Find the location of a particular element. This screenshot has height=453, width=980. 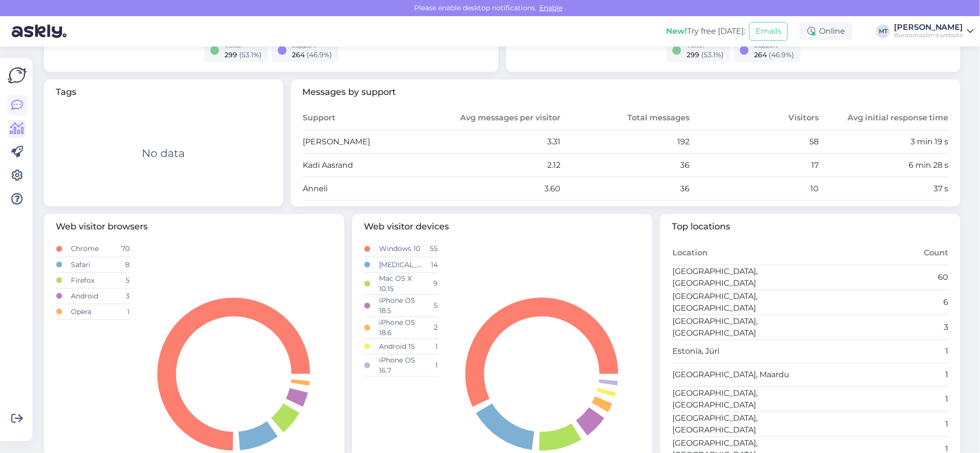

div: MT is located at coordinates (883, 31).